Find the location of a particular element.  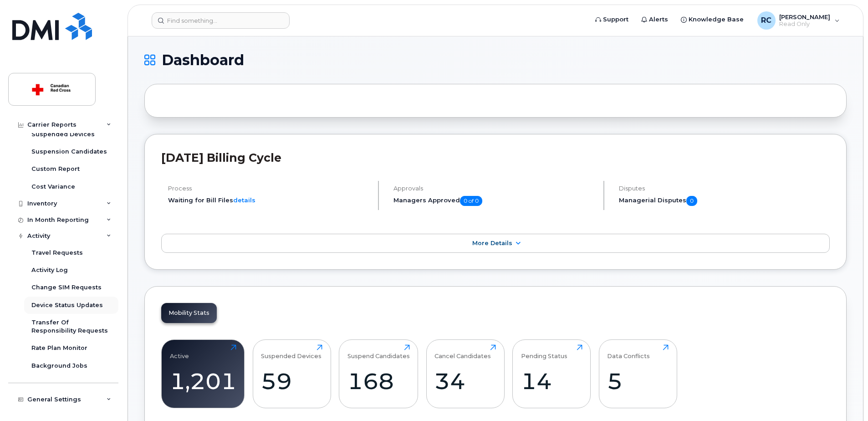

a: Suspend Candidates168 is located at coordinates (378, 374).